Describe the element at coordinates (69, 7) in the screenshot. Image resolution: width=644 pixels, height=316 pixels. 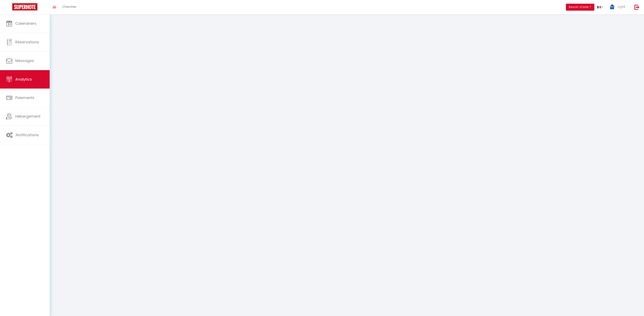
I see `span: Chercher` at that location.